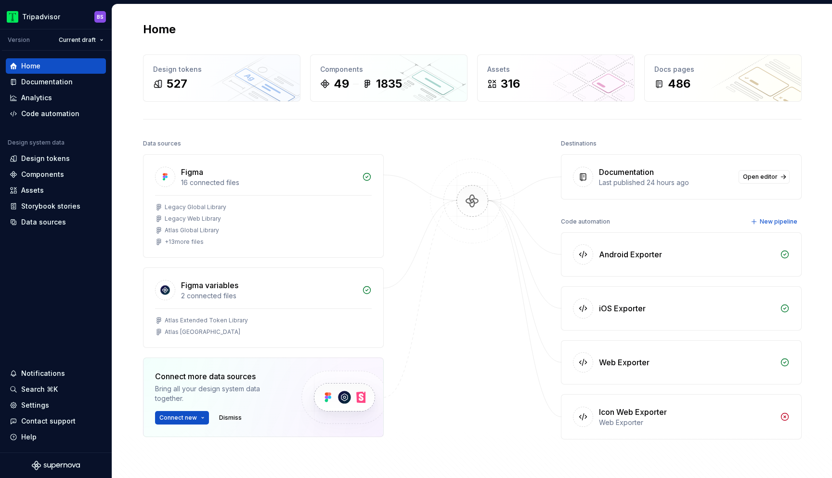 This screenshot has height=478, width=832. Describe the element at coordinates (37, 98) in the screenshot. I see `div: Analytics` at that location.